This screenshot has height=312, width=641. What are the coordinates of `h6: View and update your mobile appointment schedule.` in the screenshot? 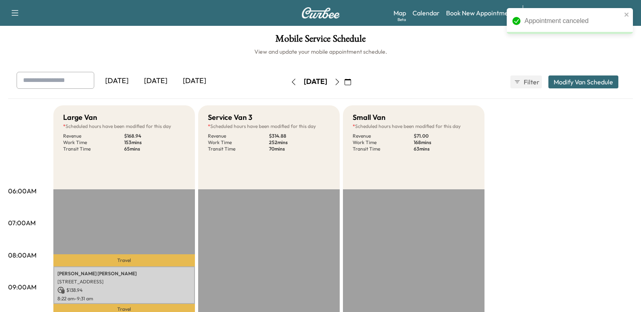 It's located at (320, 52).